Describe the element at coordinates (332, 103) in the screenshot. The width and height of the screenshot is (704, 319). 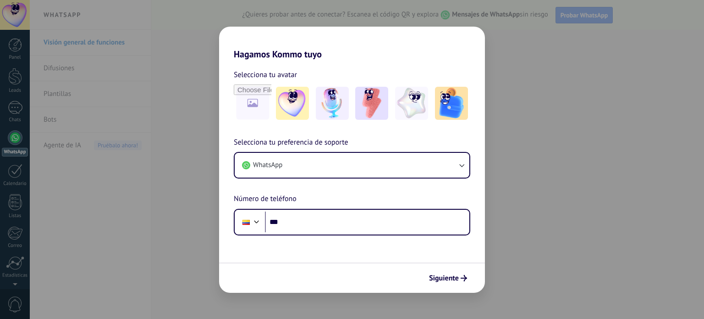
I see `img: -2.jpeg` at that location.